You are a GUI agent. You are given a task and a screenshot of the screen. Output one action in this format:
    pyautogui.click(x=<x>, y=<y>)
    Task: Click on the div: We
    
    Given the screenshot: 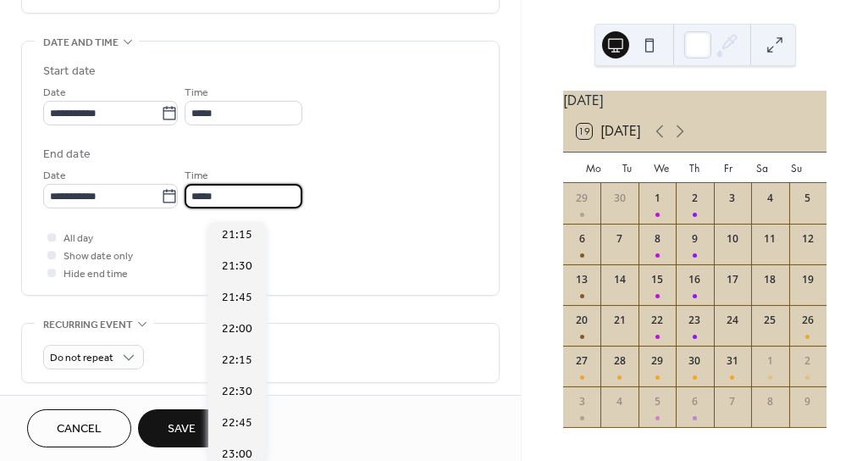 What is the action you would take?
    pyautogui.click(x=661, y=167)
    